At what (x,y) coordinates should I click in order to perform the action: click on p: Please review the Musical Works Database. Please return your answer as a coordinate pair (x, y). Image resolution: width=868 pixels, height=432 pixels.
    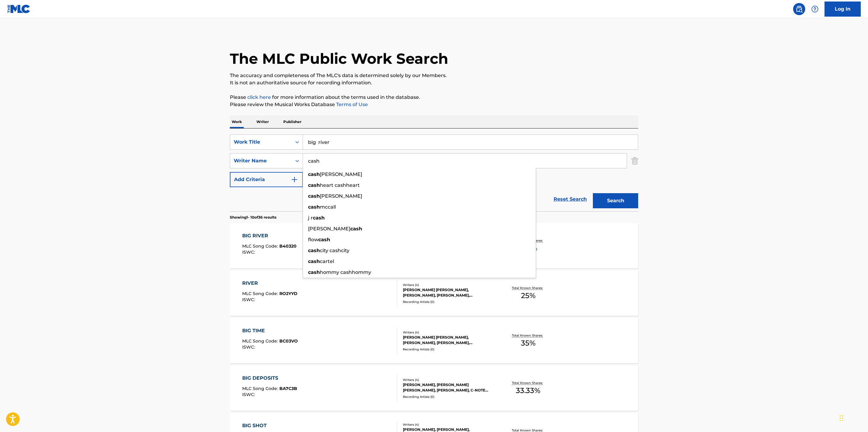
    Looking at the image, I should click on (434, 105).